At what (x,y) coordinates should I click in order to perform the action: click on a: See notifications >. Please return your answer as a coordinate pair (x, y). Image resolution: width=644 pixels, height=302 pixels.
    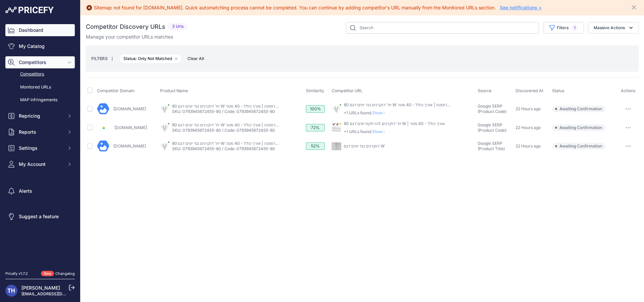
    Looking at the image, I should click on (520, 7).